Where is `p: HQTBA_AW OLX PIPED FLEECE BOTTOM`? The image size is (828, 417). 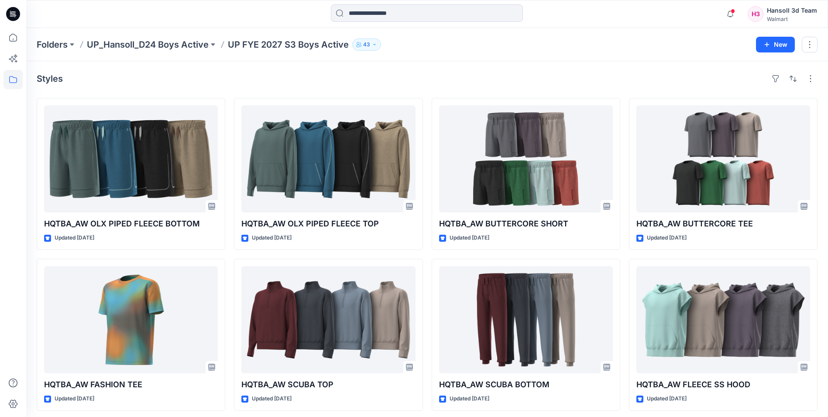 p: HQTBA_AW OLX PIPED FLEECE BOTTOM is located at coordinates (131, 224).